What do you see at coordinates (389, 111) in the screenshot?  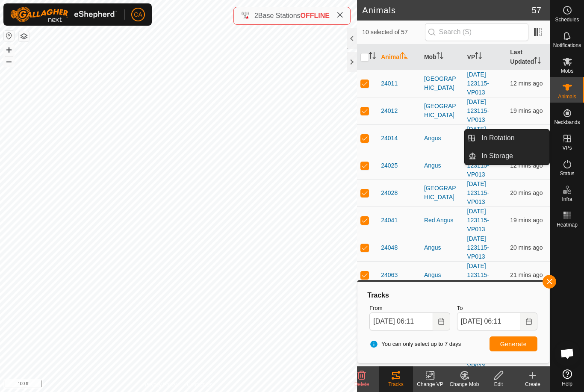 I see `span: 24012` at bounding box center [389, 111].